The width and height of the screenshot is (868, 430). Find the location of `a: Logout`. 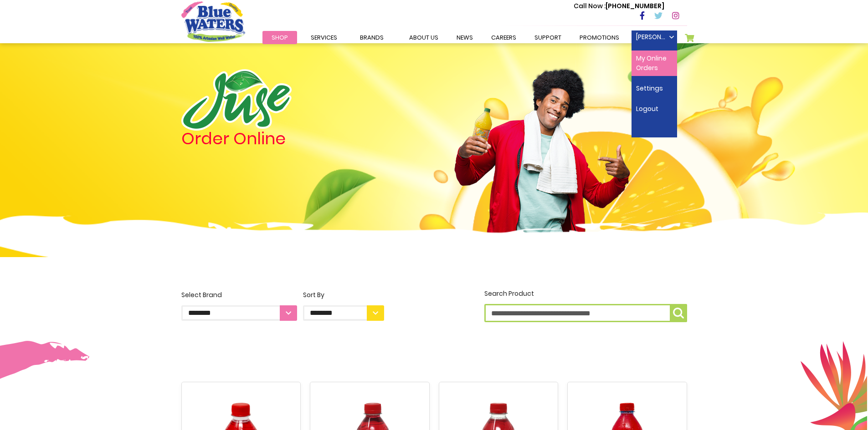

a: Logout is located at coordinates (655, 109).